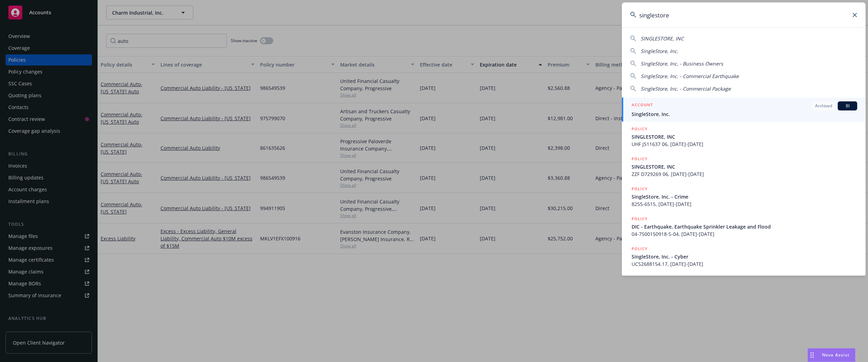 The height and width of the screenshot is (362, 868). I want to click on a: ACCOUNTArchivedBISingleStore, Inc., so click(744, 110).